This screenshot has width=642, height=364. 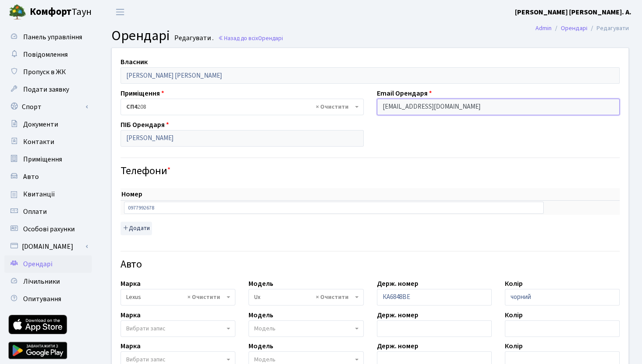 What do you see at coordinates (136, 228) in the screenshot?
I see `button: Додати` at bounding box center [136, 228].